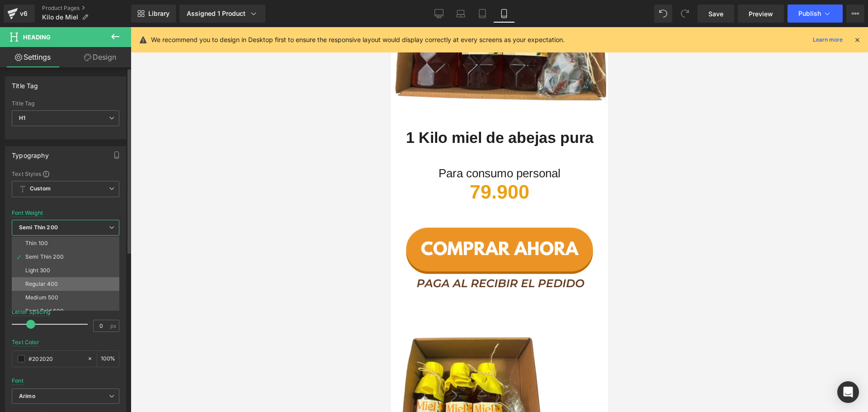 The width and height of the screenshot is (868, 412). I want to click on span: Publish, so click(810, 14).